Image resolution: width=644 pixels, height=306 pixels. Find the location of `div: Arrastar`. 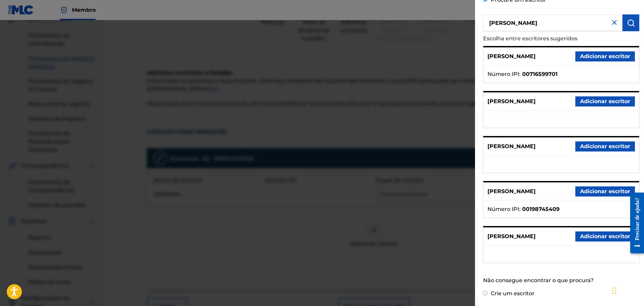

div: Arrastar is located at coordinates (614, 291).